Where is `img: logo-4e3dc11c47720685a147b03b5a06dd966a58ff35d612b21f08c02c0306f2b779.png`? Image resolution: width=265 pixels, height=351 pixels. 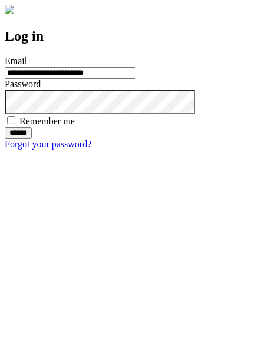 img: logo-4e3dc11c47720685a147b03b5a06dd966a58ff35d612b21f08c02c0306f2b779.png is located at coordinates (9, 9).